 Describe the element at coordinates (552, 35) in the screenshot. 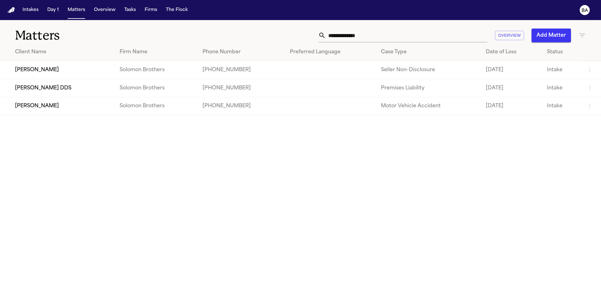

I see `button: Add Matter` at that location.